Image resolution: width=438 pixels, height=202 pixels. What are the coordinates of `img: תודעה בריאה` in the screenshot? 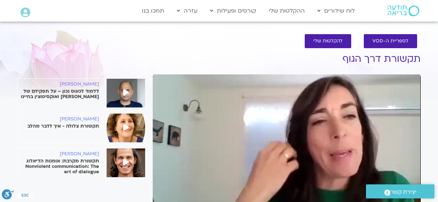 It's located at (403, 11).